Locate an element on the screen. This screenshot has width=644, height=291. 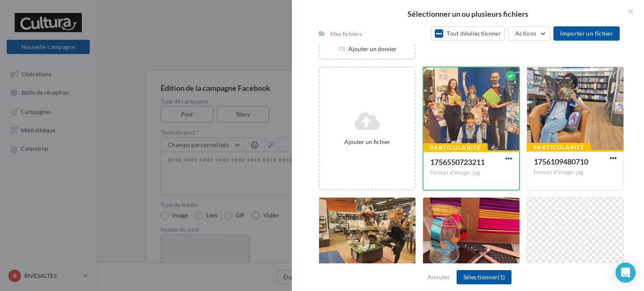
button: Actions is located at coordinates (529, 33).